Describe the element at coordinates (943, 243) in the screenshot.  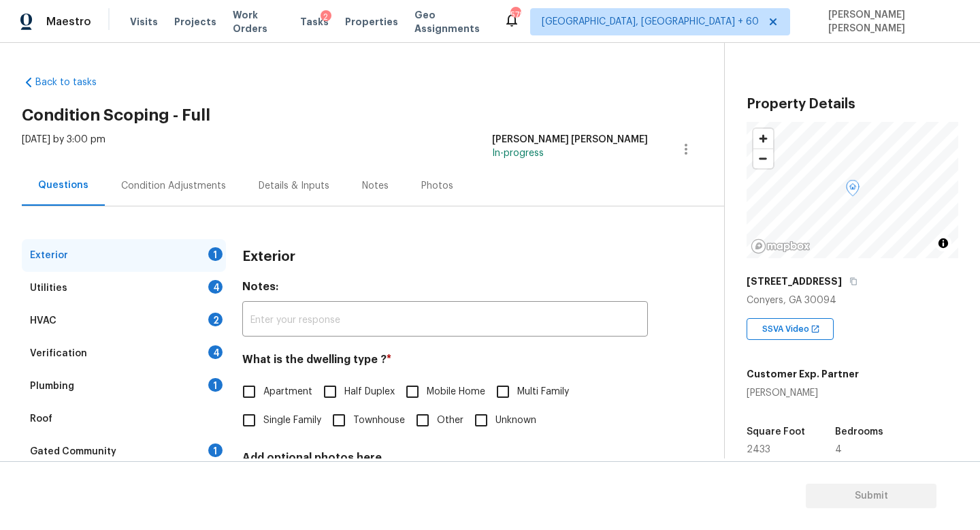
I see `button: Toggle attribution` at that location.